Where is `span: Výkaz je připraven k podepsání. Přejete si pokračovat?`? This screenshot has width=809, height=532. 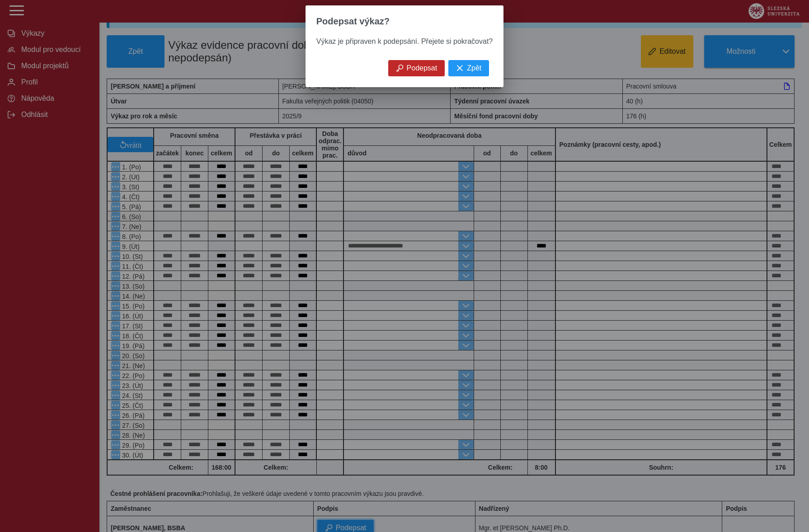
span: Výkaz je připraven k podepsání. Přejete si pokračovat? is located at coordinates (404, 41).